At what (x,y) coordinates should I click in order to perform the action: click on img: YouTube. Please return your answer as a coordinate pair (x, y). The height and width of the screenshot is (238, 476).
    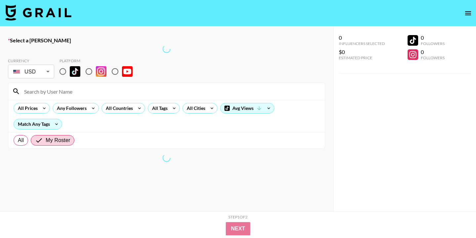
    Looking at the image, I should click on (127, 71).